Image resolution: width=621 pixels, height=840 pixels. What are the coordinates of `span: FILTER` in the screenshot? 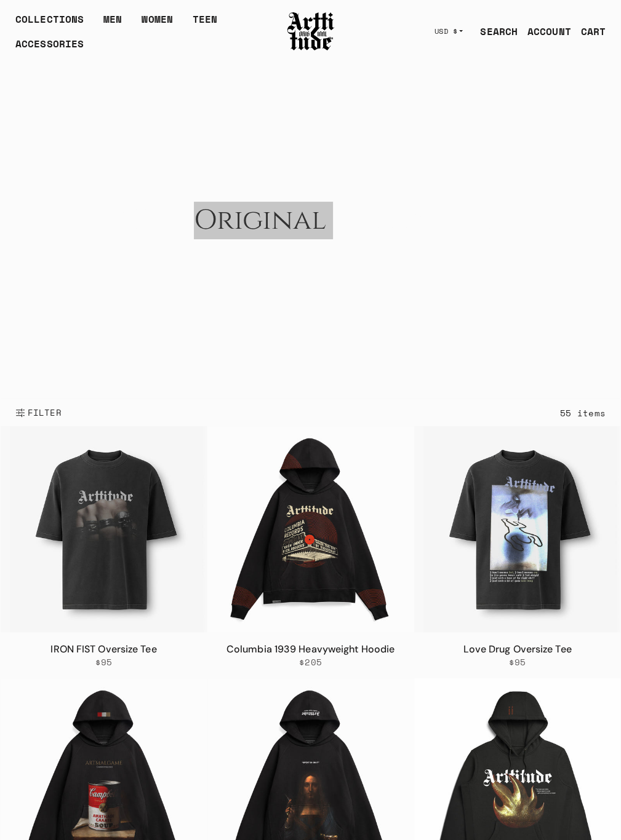 It's located at (43, 413).